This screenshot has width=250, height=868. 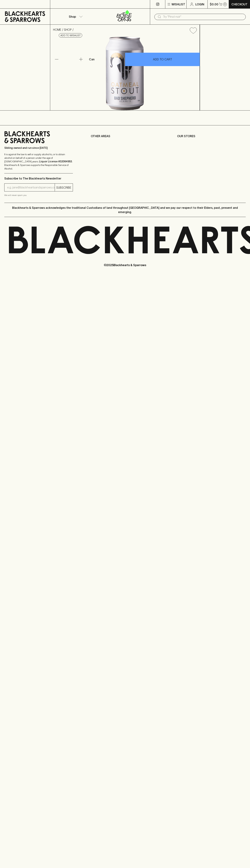 What do you see at coordinates (163, 59) in the screenshot?
I see `p: ADD TO CART` at bounding box center [163, 59].